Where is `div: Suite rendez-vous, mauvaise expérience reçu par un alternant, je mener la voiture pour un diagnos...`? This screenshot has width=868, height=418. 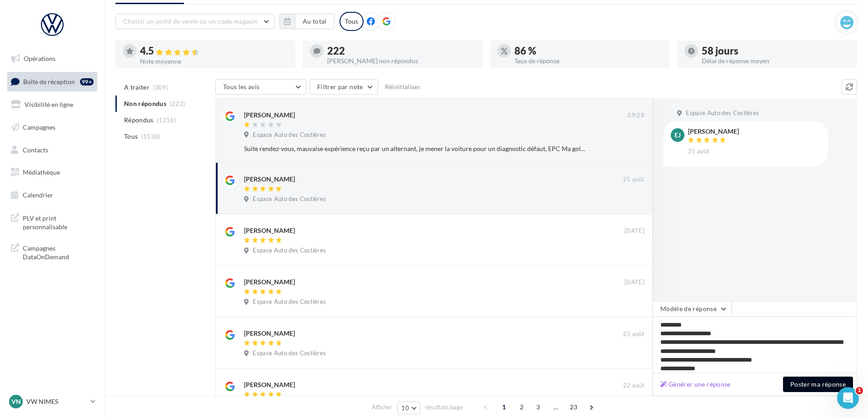 div: Suite rendez-vous, mauvaise expérience reçu par un alternant, je mener la voiture pour un diagnos... is located at coordinates (415, 149).